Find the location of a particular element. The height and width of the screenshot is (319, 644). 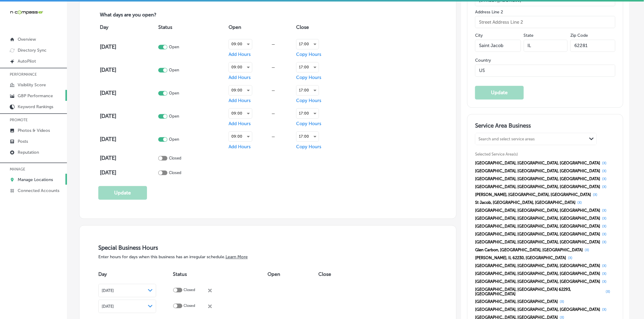

h3: Service Area Business is located at coordinates (545, 127).